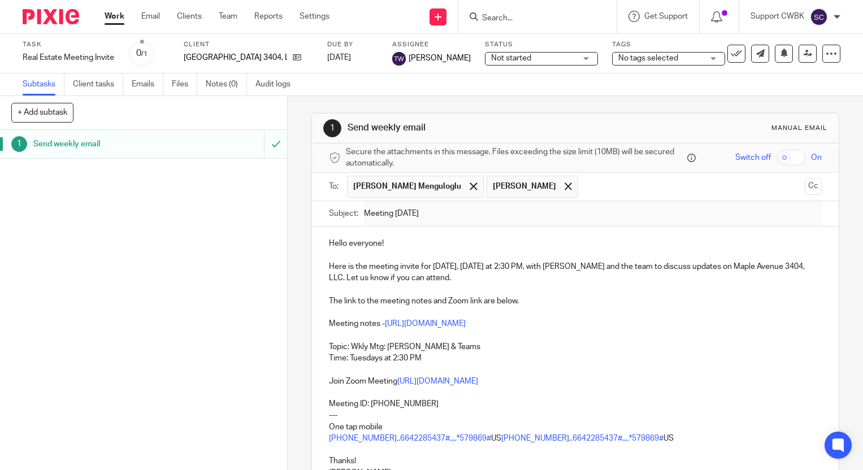  I want to click on a: Clients, so click(189, 16).